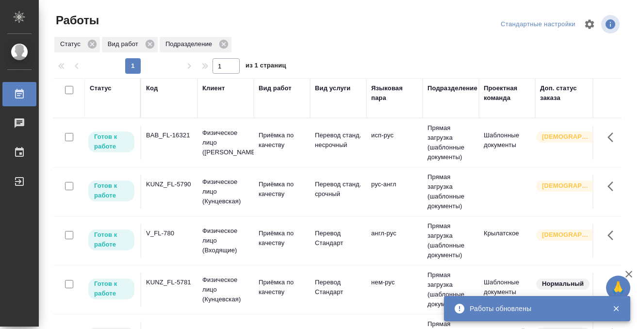  What do you see at coordinates (563, 284) in the screenshot?
I see `p: Нормальный` at bounding box center [563, 284].